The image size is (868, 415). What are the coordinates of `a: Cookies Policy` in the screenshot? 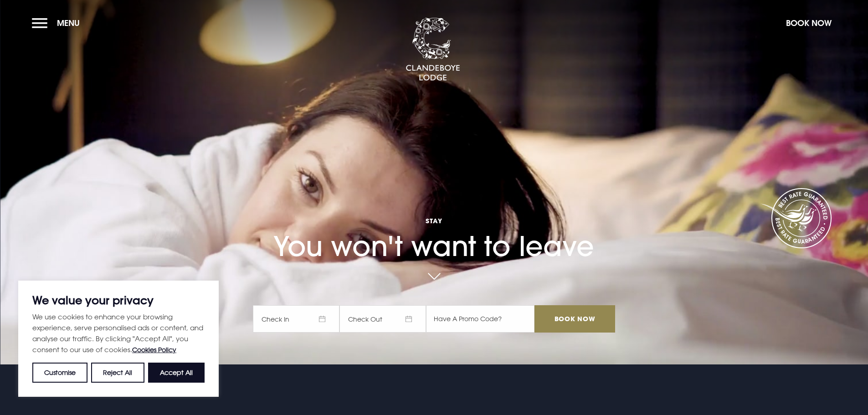 It's located at (154, 349).